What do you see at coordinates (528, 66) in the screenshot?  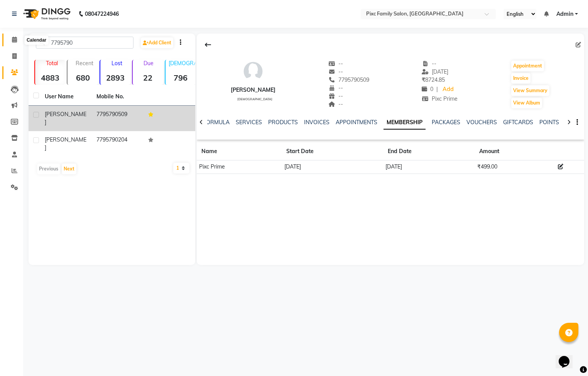 I see `button: Appointment` at bounding box center [528, 66].